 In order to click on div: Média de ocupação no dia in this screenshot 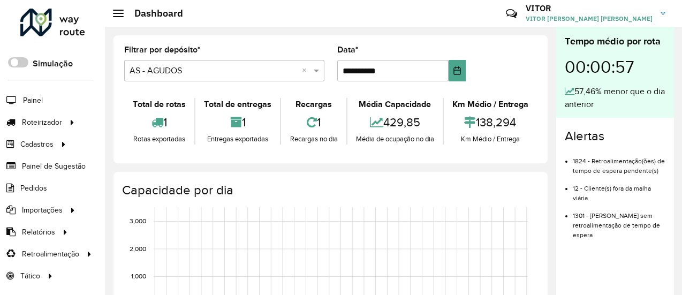, I will do `click(395, 139)`.